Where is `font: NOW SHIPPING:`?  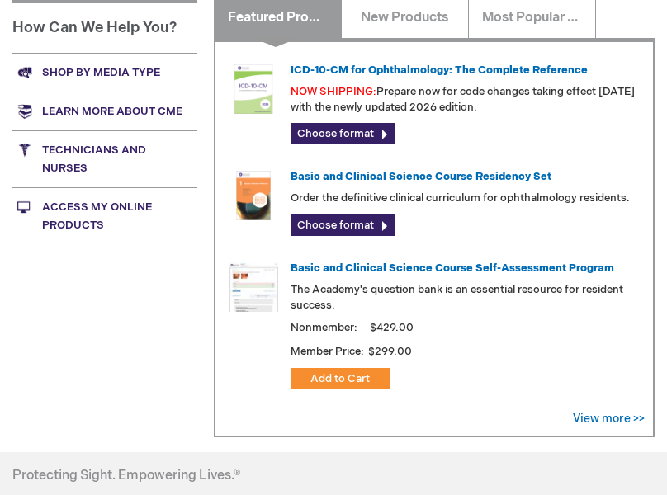
font: NOW SHIPPING: is located at coordinates (334, 92).